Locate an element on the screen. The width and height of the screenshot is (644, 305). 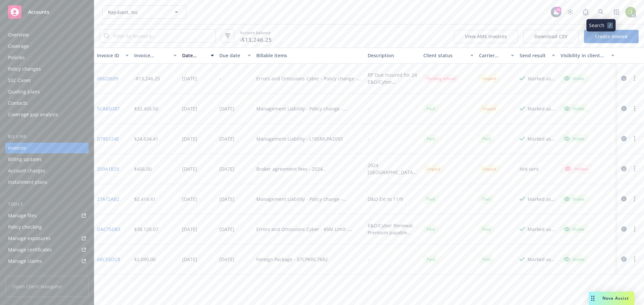
div: $24,634.41 is located at coordinates (146, 139).